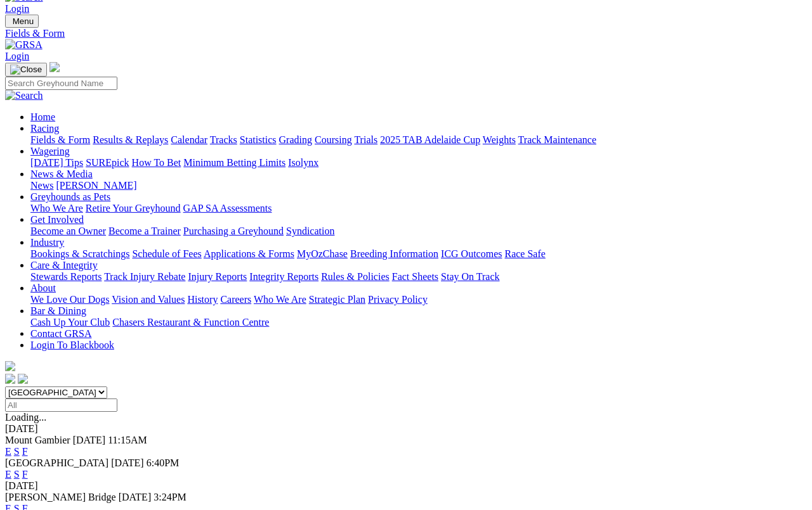 The width and height of the screenshot is (812, 510). Describe the element at coordinates (355, 276) in the screenshot. I see `a: Rules & Policies` at that location.